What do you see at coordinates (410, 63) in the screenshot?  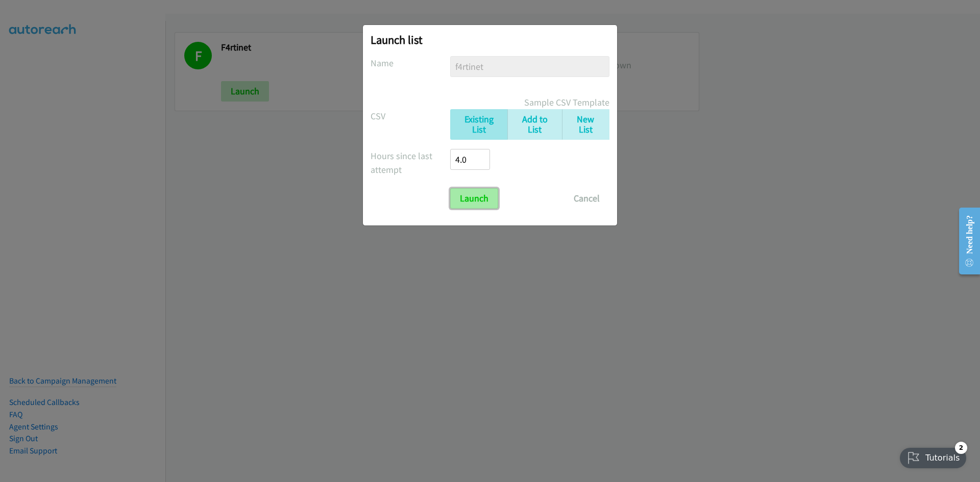 I see `label: Name` at bounding box center [410, 63].